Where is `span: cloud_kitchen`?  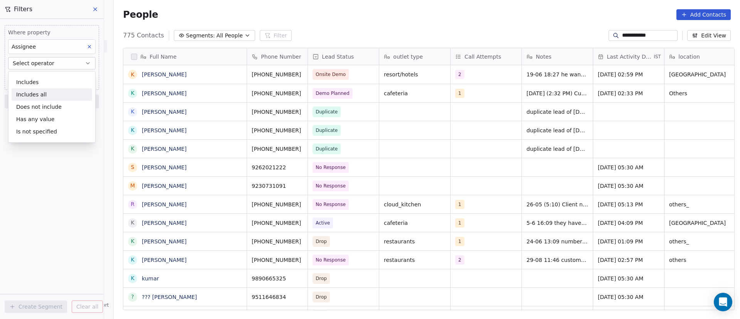 span: cloud_kitchen is located at coordinates (415, 204).